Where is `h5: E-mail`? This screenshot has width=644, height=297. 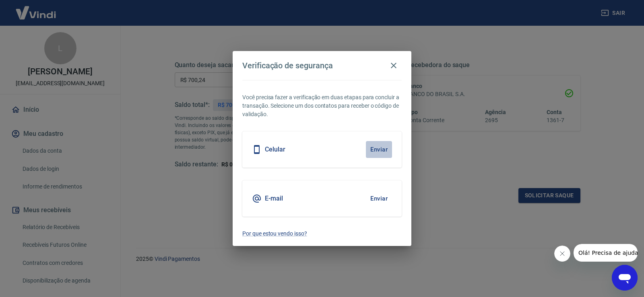
h5: E-mail is located at coordinates (274, 199).